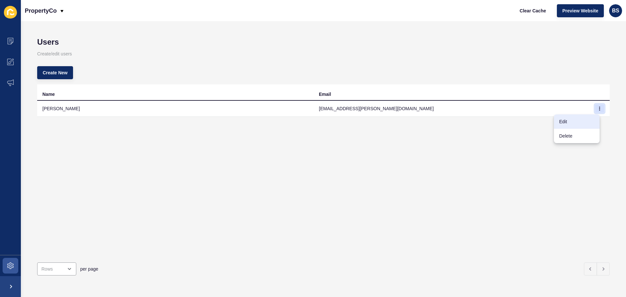  What do you see at coordinates (325, 94) in the screenshot?
I see `div: Email` at bounding box center [325, 94].